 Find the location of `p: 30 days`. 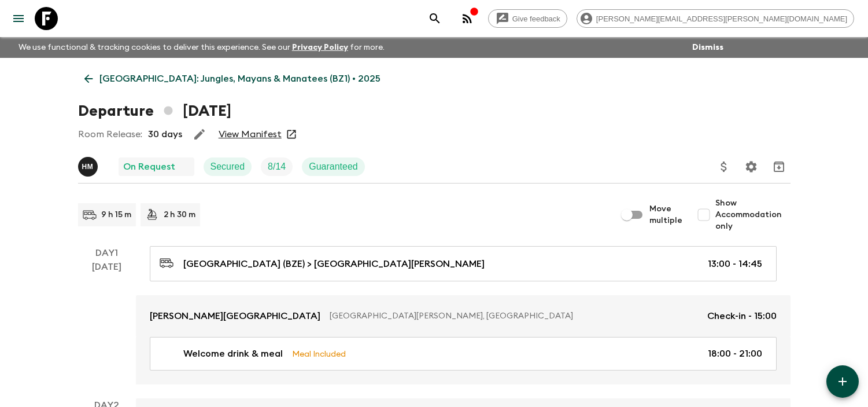

p: 30 days is located at coordinates (165, 134).